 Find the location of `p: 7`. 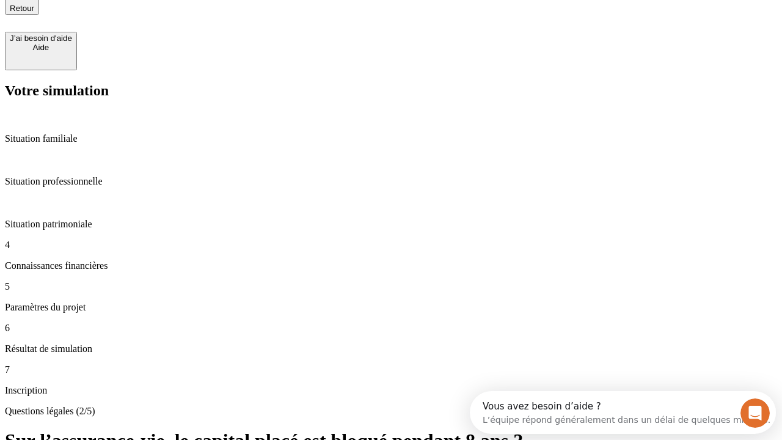

p: 7 is located at coordinates (391, 370).